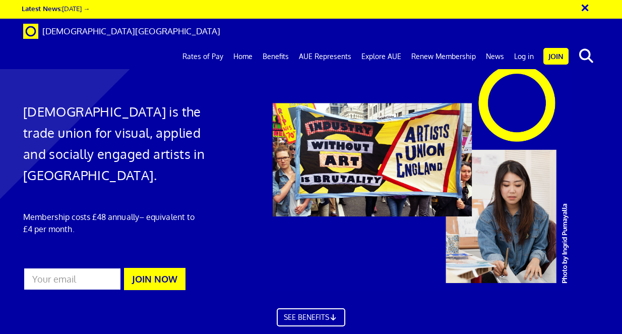  What do you see at coordinates (556, 56) in the screenshot?
I see `a: Join` at bounding box center [556, 56].